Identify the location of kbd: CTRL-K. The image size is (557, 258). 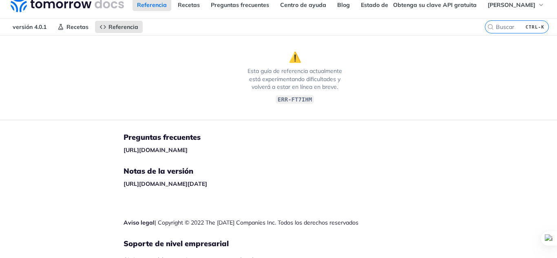
(535, 27).